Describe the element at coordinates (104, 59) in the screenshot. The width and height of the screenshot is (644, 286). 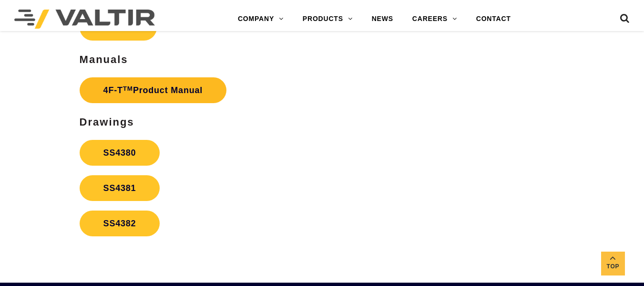
I see `strong: Manuals` at that location.